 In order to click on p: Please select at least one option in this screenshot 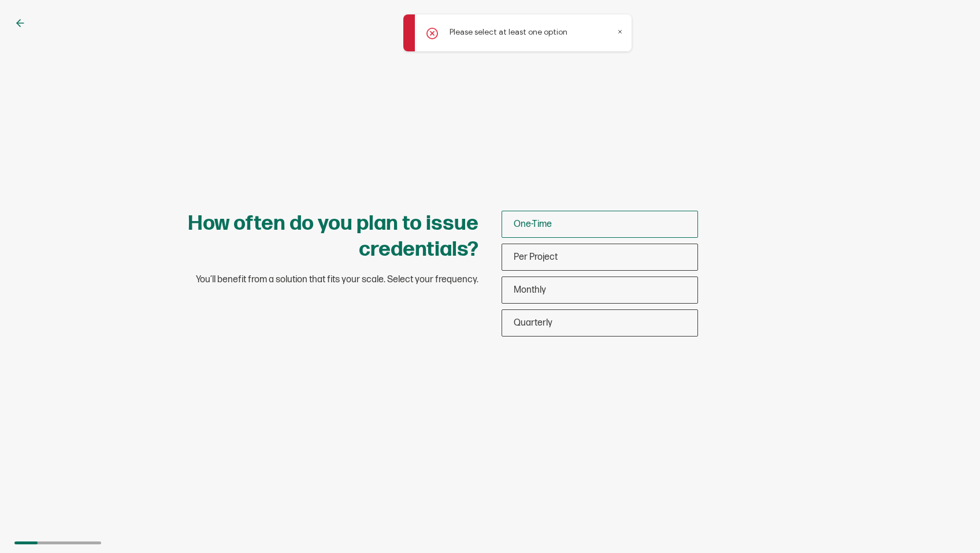, I will do `click(508, 32)`.